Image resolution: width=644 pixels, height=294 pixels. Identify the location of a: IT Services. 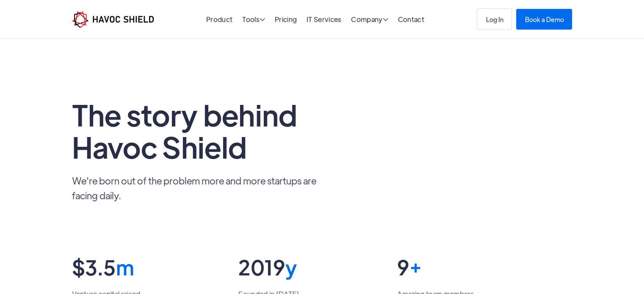
(324, 19).